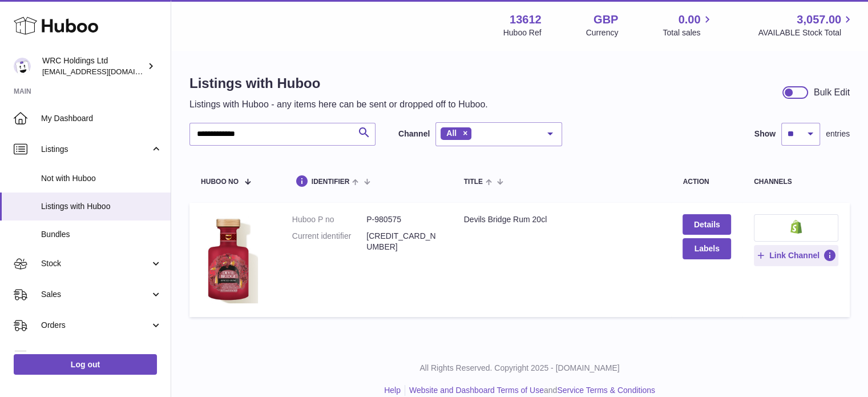 This screenshot has width=868, height=397. I want to click on span: All, so click(451, 133).